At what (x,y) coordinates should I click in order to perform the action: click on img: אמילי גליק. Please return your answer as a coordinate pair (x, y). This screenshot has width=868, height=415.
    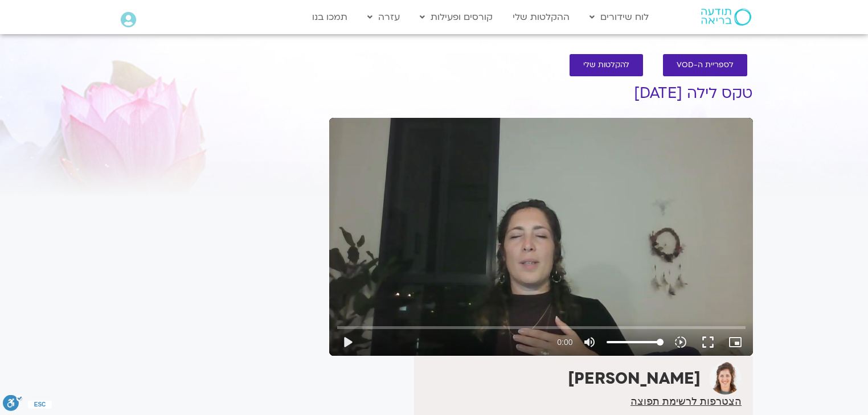
    Looking at the image, I should click on (725, 378).